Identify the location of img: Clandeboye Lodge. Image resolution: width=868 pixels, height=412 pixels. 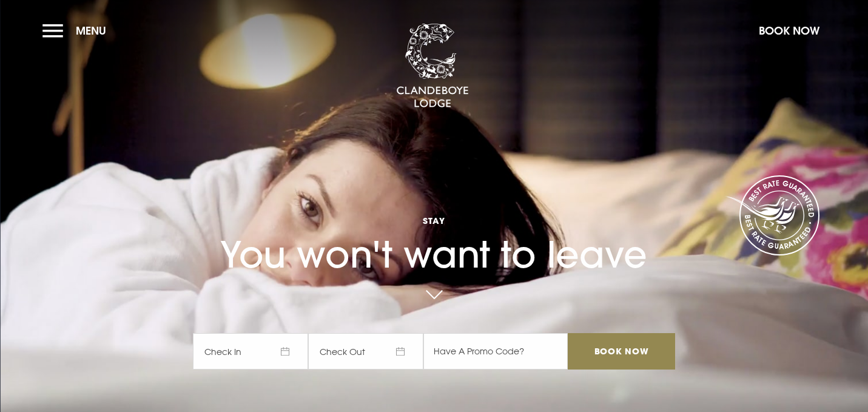
(432, 66).